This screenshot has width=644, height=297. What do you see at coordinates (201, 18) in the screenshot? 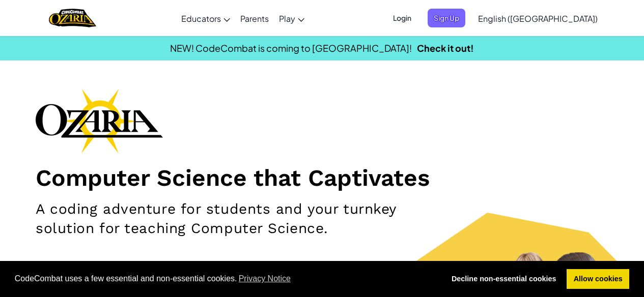
I see `span: Educators` at bounding box center [201, 18].